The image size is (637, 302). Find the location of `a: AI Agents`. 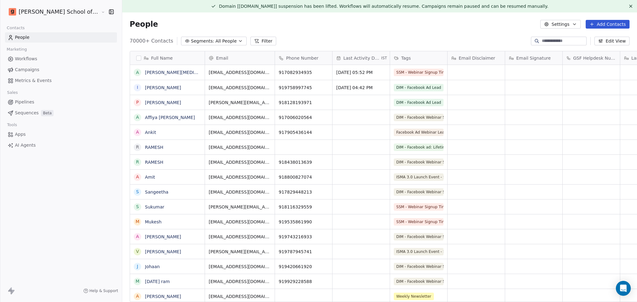

a: AI Agents is located at coordinates (61, 145).